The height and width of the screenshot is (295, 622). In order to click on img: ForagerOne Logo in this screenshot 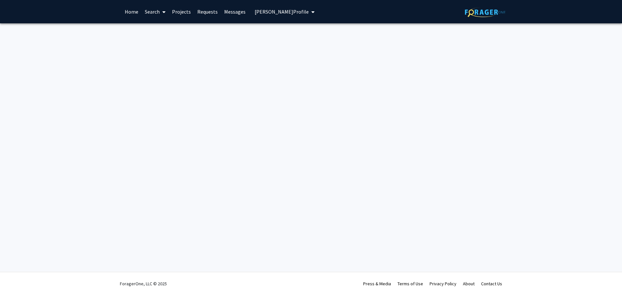, I will do `click(485, 12)`.